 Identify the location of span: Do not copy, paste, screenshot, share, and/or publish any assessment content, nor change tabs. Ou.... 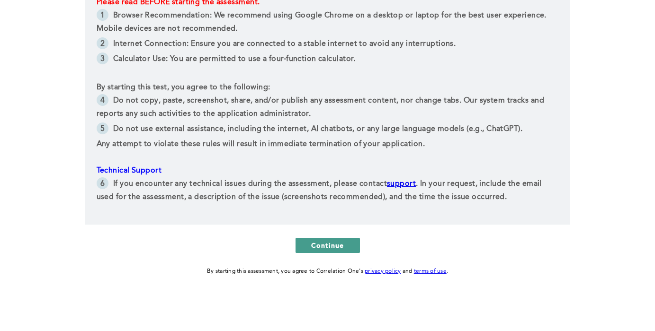
(321, 107).